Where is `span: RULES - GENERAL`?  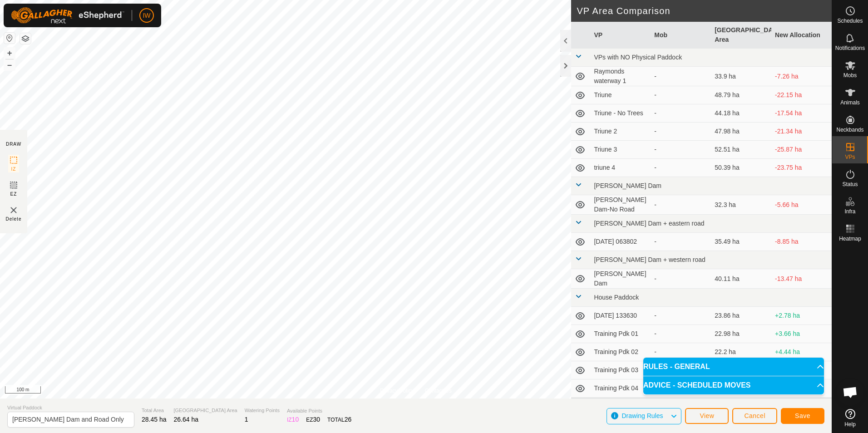
span: RULES - GENERAL is located at coordinates (677, 367).